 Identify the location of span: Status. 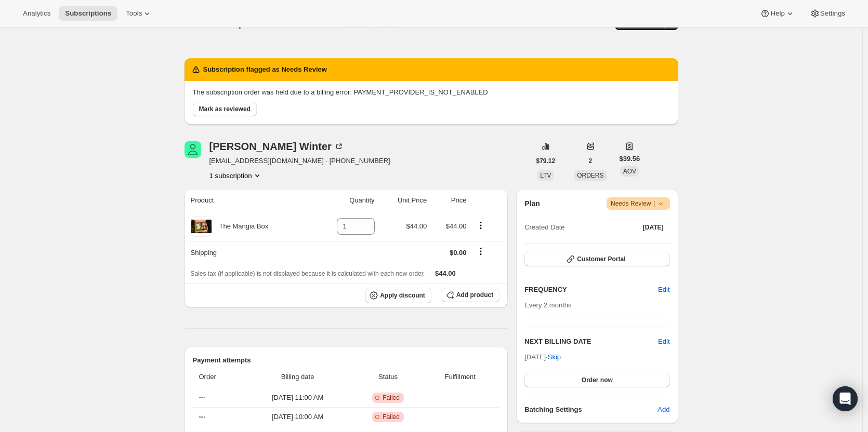
(388, 377).